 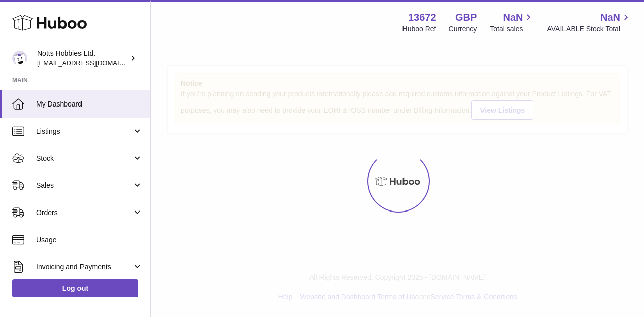 What do you see at coordinates (84, 267) in the screenshot?
I see `span: Invoicing and Payments` at bounding box center [84, 267].